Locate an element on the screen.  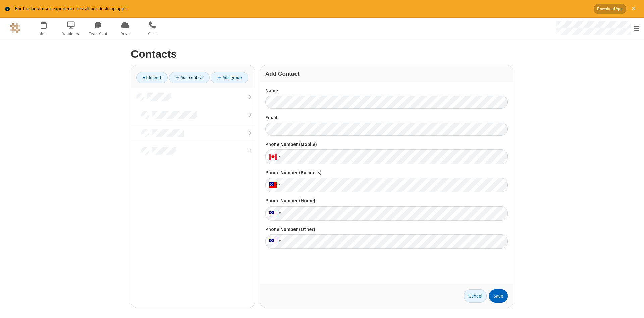
label: Email is located at coordinates (386, 118).